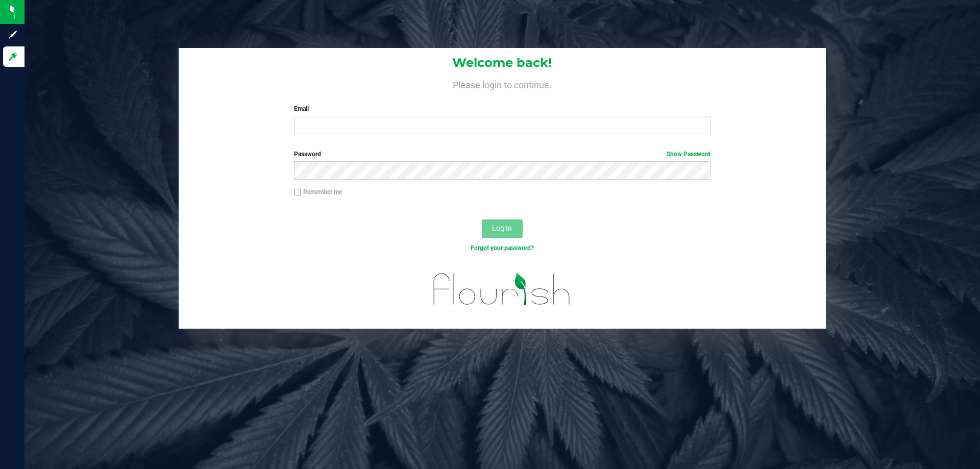 The height and width of the screenshot is (469, 980). I want to click on h4: Please login to continue., so click(502, 84).